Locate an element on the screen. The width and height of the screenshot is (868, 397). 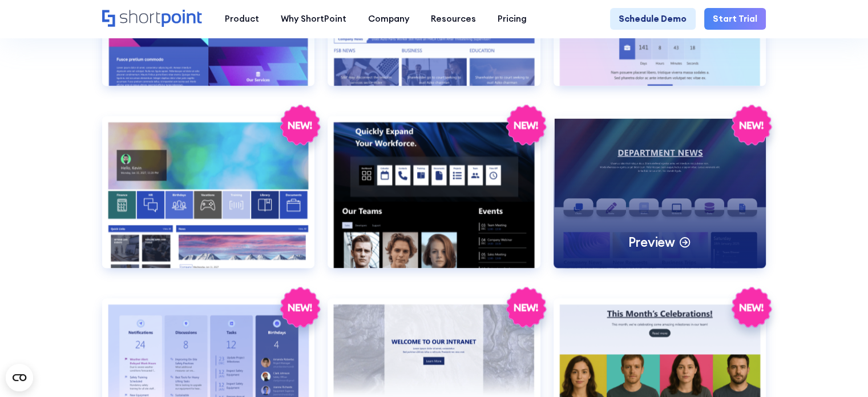
a: HR 5 is located at coordinates (434, 200).